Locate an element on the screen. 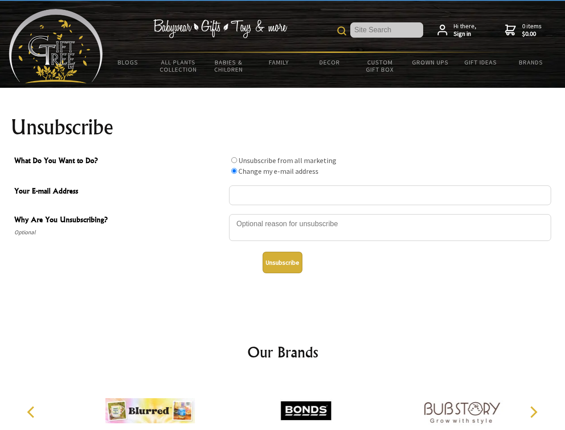 The image size is (565, 430). a: Grown Ups is located at coordinates (430, 62).